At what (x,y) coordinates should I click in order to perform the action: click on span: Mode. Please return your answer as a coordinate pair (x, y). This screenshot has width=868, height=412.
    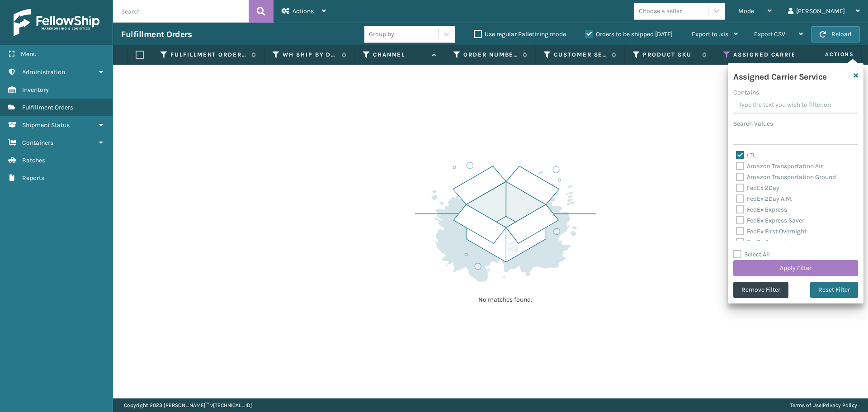
    Looking at the image, I should click on (746, 11).